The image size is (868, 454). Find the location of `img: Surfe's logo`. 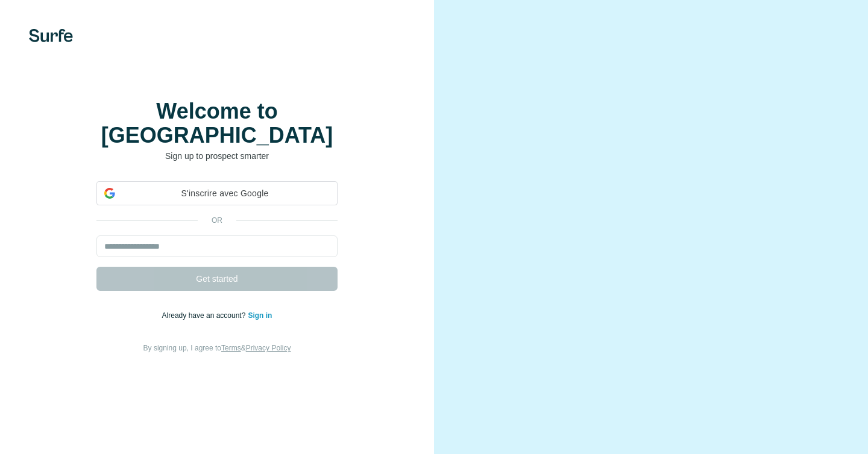

img: Surfe's logo is located at coordinates (51, 36).